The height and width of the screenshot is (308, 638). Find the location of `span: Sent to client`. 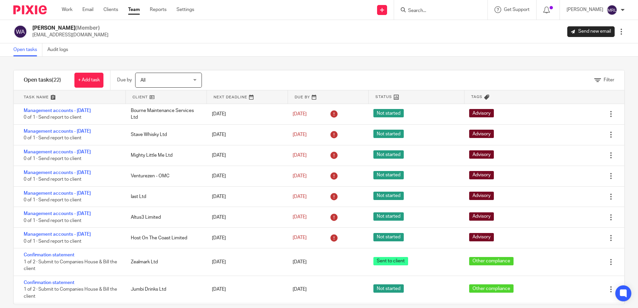

span: Sent to client is located at coordinates (391, 261).